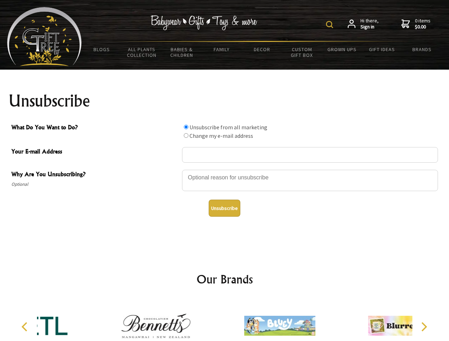 The height and width of the screenshot is (341, 449). I want to click on label: Unsubscribe from all marketing, so click(228, 127).